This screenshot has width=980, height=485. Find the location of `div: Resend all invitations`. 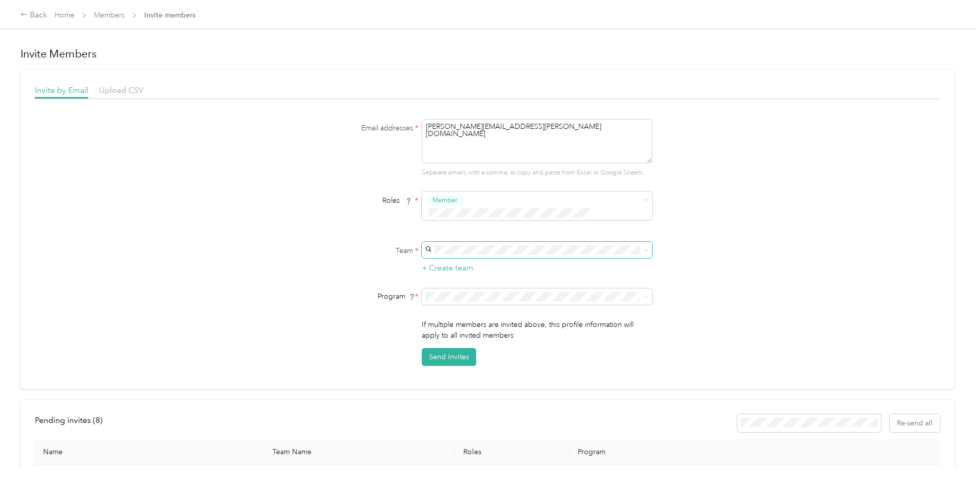

div: Resend all invitations is located at coordinates (839, 423).